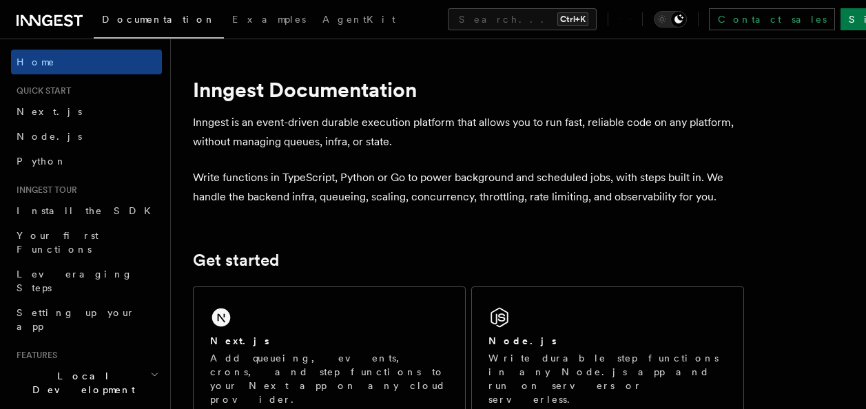 The height and width of the screenshot is (409, 866). Describe the element at coordinates (76, 320) in the screenshot. I see `span: Setting up your app` at that location.